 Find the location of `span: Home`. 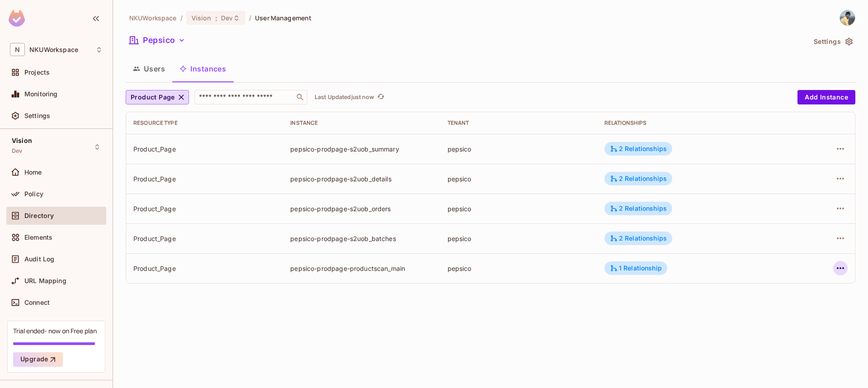

span: Home is located at coordinates (33, 172).